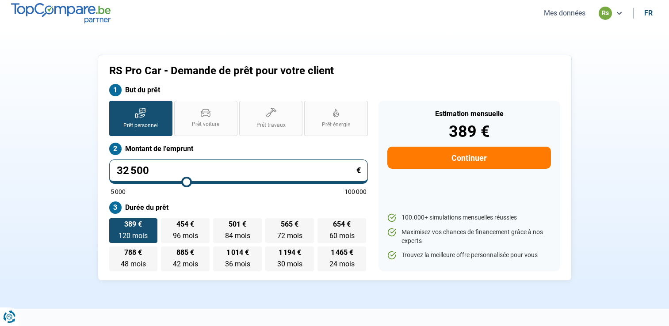  What do you see at coordinates (141, 126) in the screenshot?
I see `span: Prêt personnel` at bounding box center [141, 126].